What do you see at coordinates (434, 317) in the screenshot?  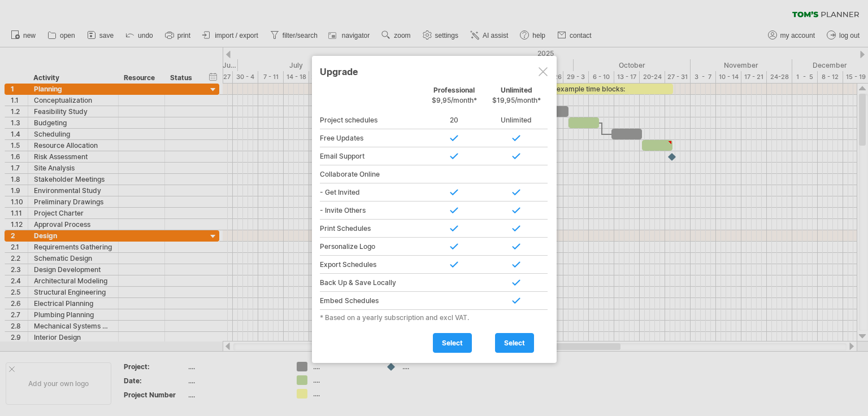 I see `div: * Based on a yearly subscription and excl VAT.` at bounding box center [434, 317].